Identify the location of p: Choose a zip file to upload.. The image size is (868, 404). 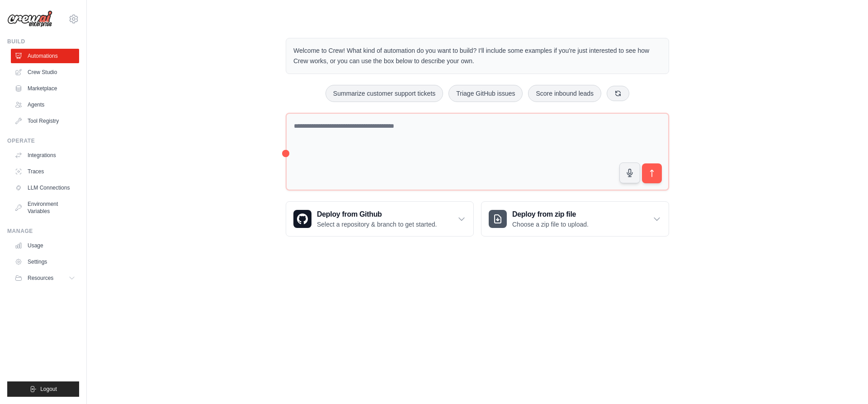
(550, 224).